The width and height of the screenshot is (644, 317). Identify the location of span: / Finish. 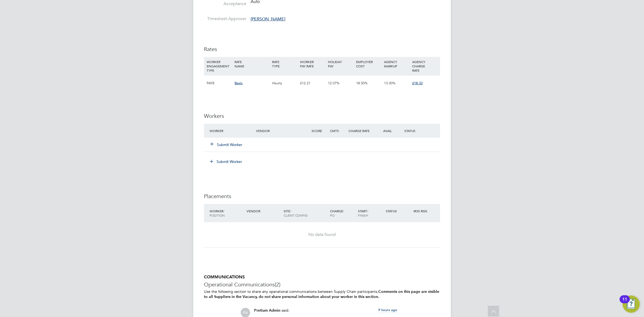
(363, 213).